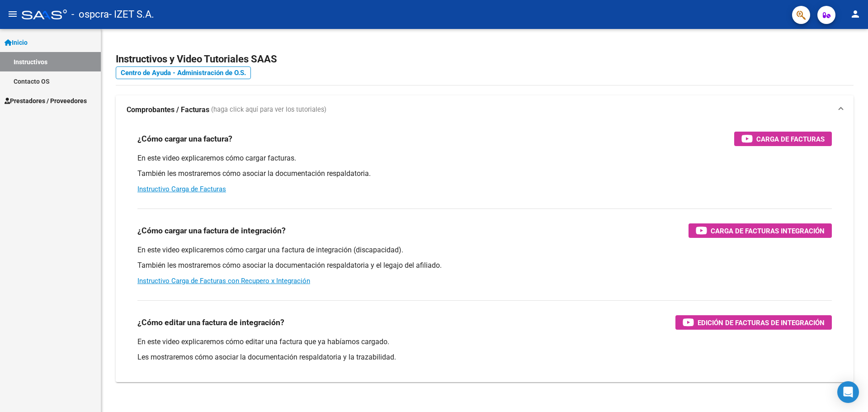  What do you see at coordinates (855, 14) in the screenshot?
I see `mat-icon: person` at bounding box center [855, 14].